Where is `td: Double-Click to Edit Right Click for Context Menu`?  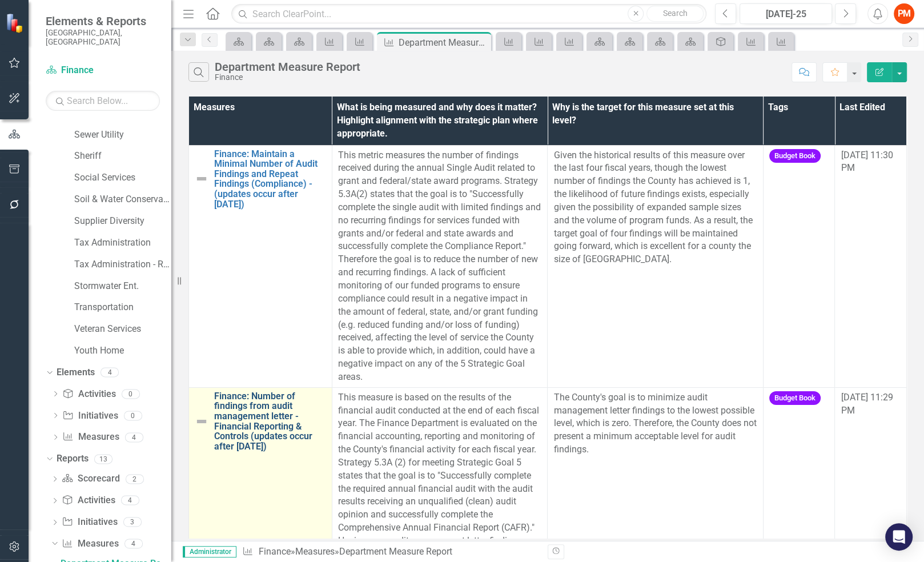
td: Double-Click to Edit Right Click for Context Menu is located at coordinates (260, 266).